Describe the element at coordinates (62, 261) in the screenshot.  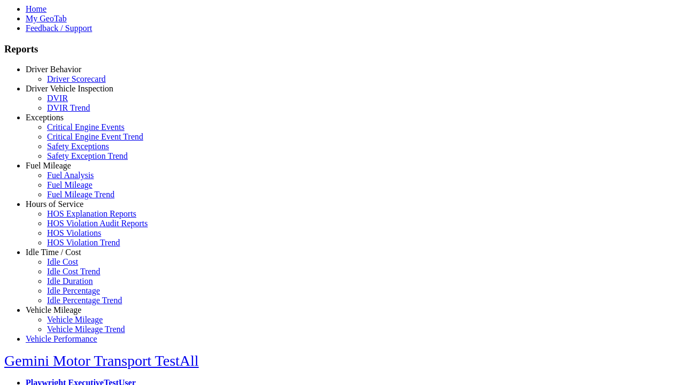
I see `a: Idle Cost` at that location.